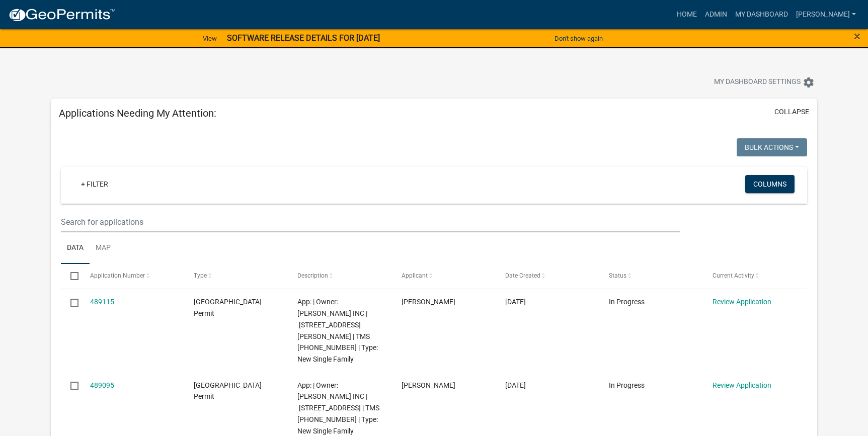 This screenshot has width=868, height=436. I want to click on button: Close, so click(856, 36).